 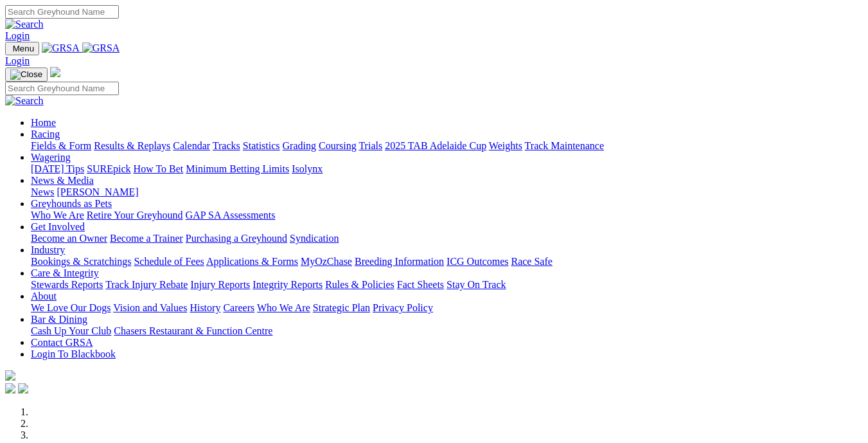 What do you see at coordinates (403, 307) in the screenshot?
I see `a: Privacy Policy` at bounding box center [403, 307].